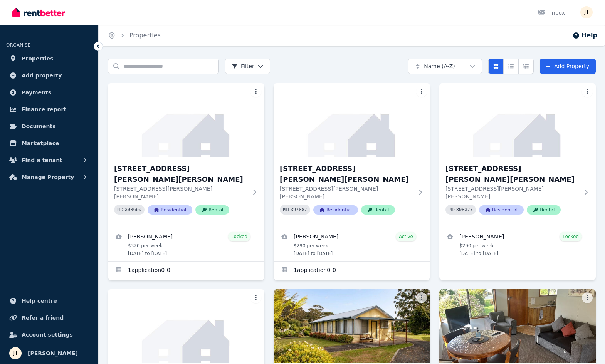  What do you see at coordinates (37, 59) in the screenshot?
I see `span: Properties` at bounding box center [37, 59].